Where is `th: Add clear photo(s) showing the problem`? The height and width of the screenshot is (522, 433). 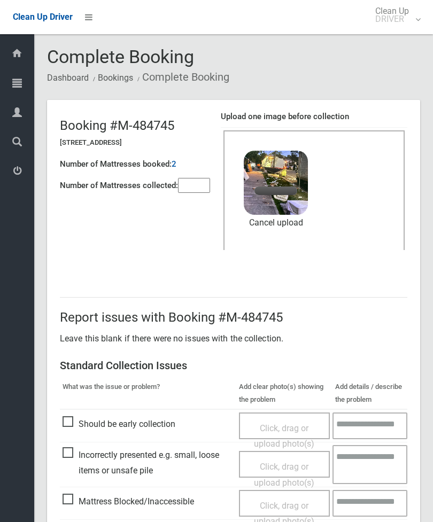 th: Add clear photo(s) showing the problem is located at coordinates (284, 393).